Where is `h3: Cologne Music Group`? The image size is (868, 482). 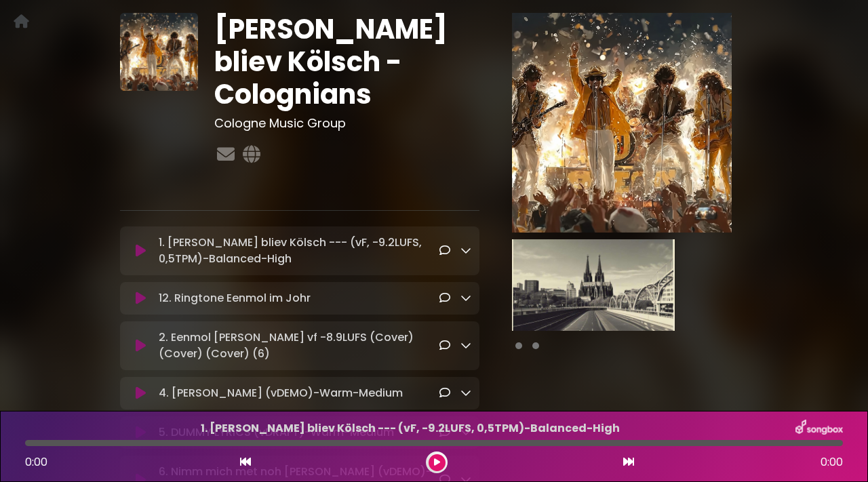 h3: Cologne Music Group is located at coordinates (347, 124).